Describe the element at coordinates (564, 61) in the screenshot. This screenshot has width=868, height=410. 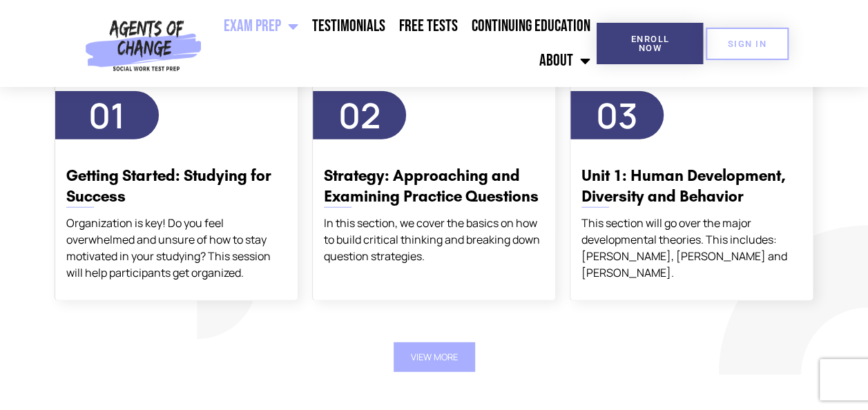
I see `a: About` at that location.